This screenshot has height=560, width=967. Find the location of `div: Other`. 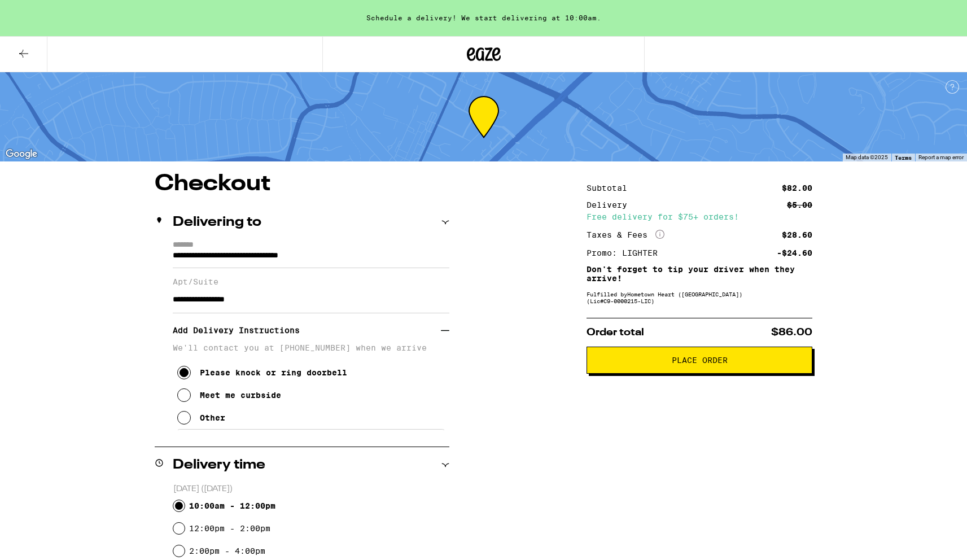

div: Other is located at coordinates (213, 418).